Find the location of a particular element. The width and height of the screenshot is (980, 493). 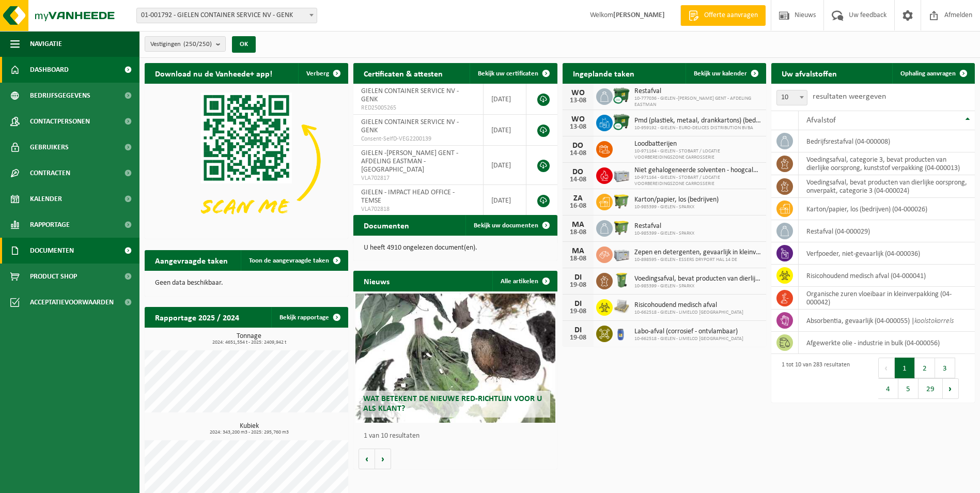

button: 5 is located at coordinates (908, 389).